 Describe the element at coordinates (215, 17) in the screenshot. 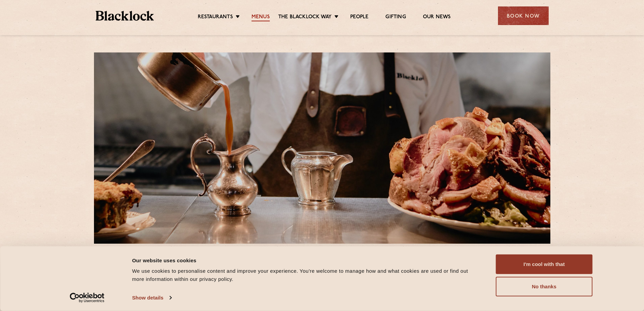

I see `a: Restaurants` at that location.